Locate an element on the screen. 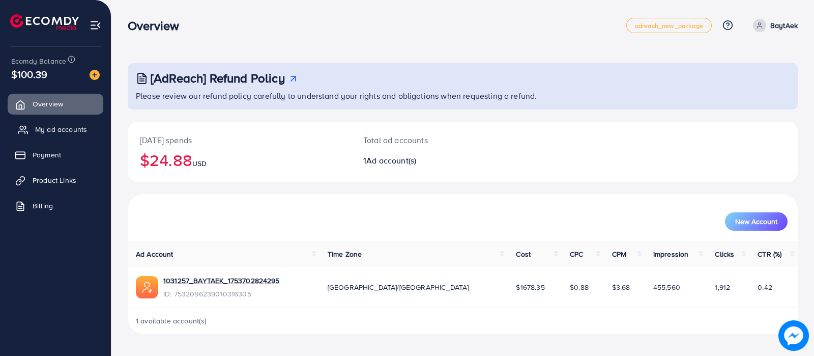 The height and width of the screenshot is (356, 814). span: USD is located at coordinates (199, 163).